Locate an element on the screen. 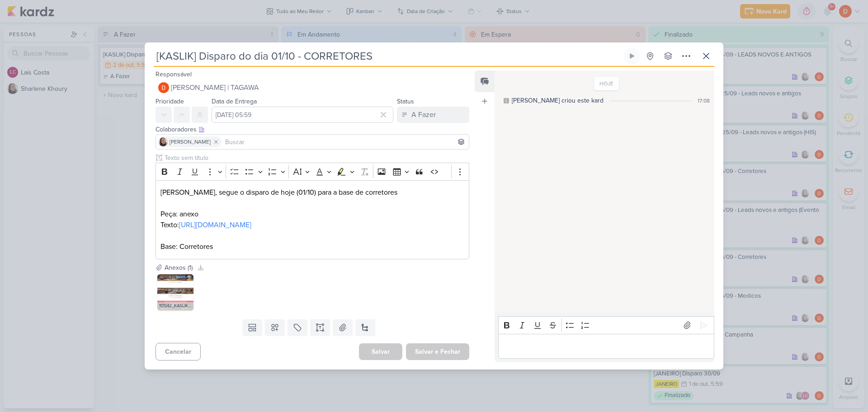 The height and width of the screenshot is (412, 868). input: Select a date is located at coordinates (303, 115).